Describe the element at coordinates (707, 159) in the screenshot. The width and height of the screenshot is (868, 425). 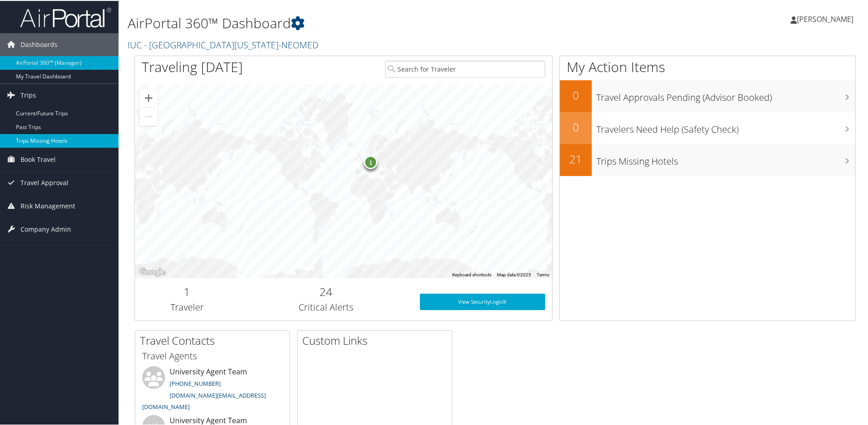
I see `a: 21Trips Missing Hotels` at that location.